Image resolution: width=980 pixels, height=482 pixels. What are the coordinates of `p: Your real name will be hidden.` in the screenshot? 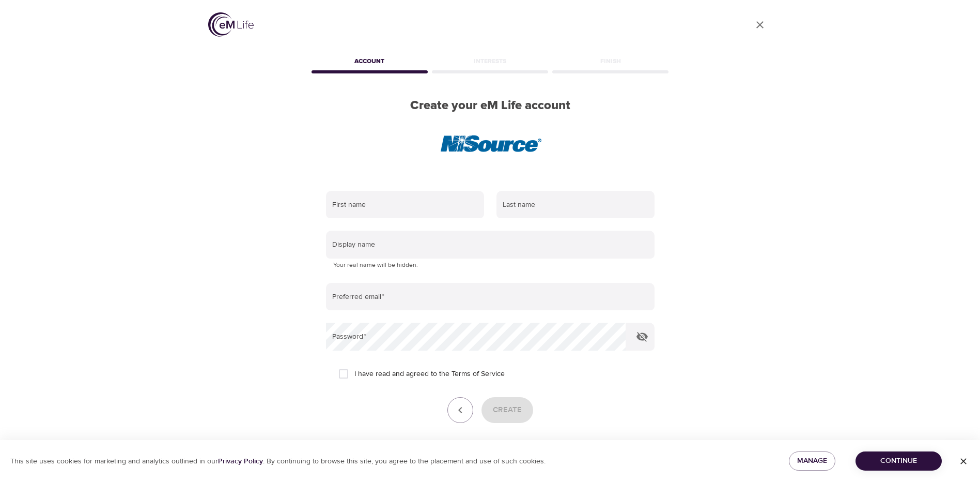 It's located at (490, 265).